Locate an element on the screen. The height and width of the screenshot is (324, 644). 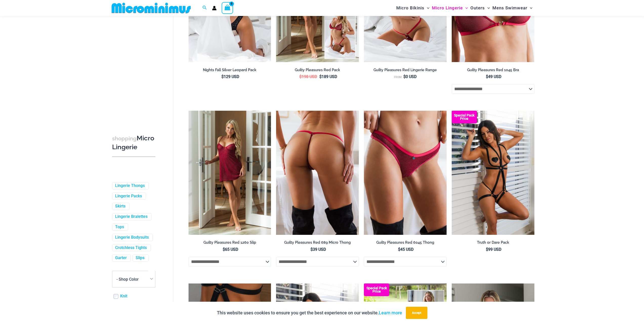
a: Guilty Pleasures Red 1045 Bra is located at coordinates (493, 71).